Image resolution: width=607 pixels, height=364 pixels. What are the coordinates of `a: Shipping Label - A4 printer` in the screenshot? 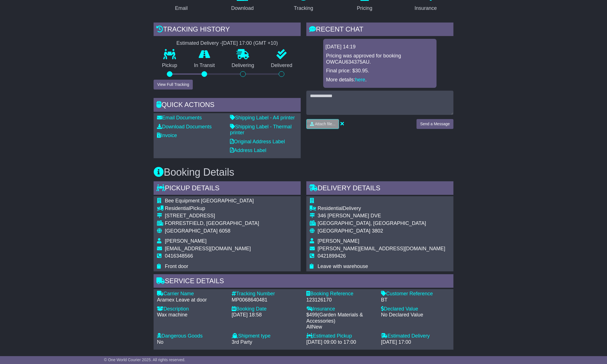 It's located at (262, 118).